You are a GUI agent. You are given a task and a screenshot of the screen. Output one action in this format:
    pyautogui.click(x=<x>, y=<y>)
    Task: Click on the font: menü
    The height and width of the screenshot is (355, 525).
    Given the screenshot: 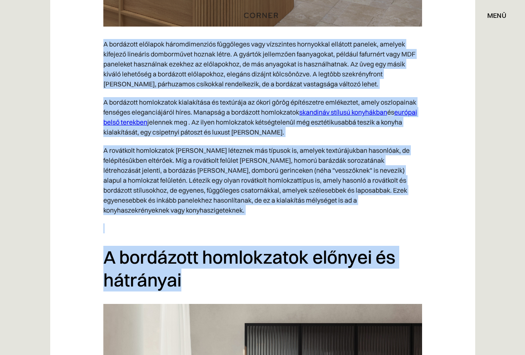 What is the action you would take?
    pyautogui.click(x=497, y=15)
    